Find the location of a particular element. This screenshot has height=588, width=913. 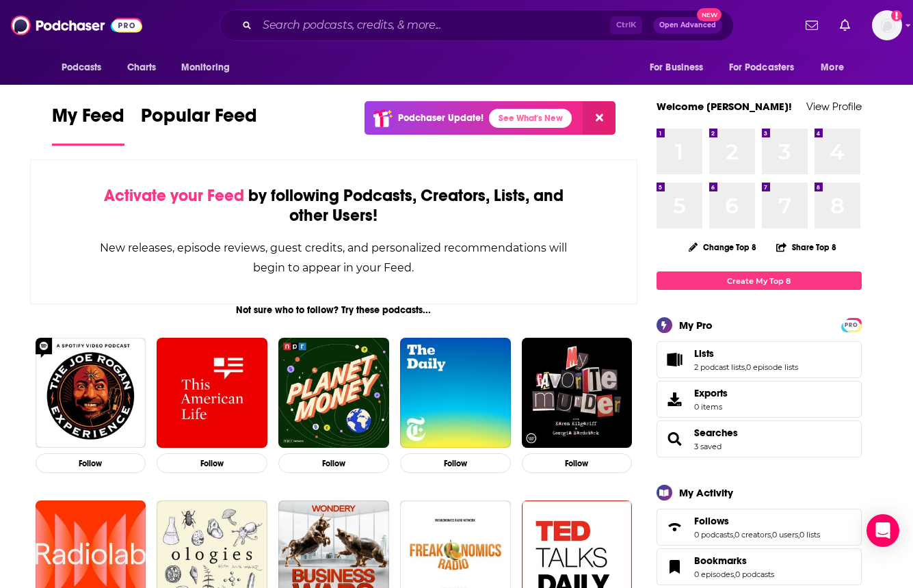

span: Activate your Feed is located at coordinates (174, 196).